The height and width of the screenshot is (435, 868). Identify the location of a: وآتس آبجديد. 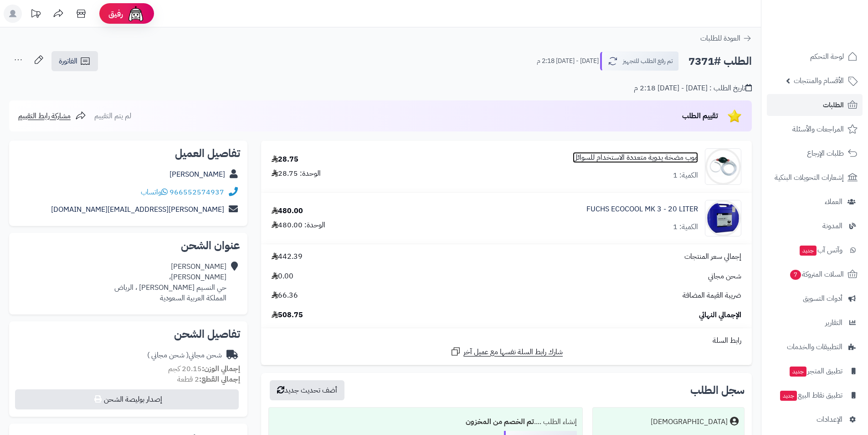
(815, 250).